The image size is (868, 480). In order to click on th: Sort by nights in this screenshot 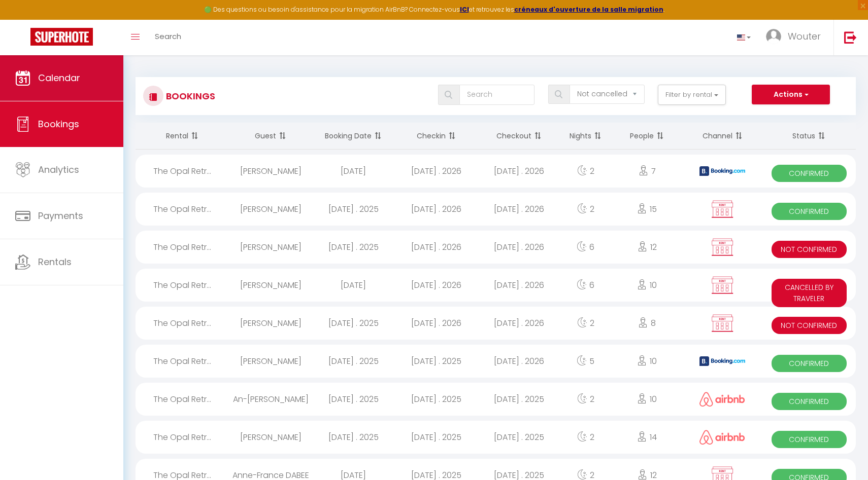, I will do `click(585, 136)`.